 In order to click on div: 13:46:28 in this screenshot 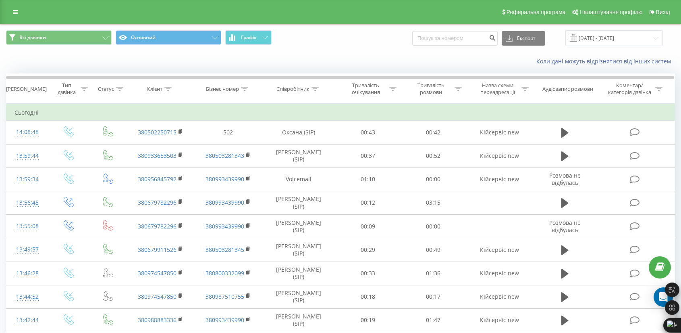, I will do `click(27, 273)`.